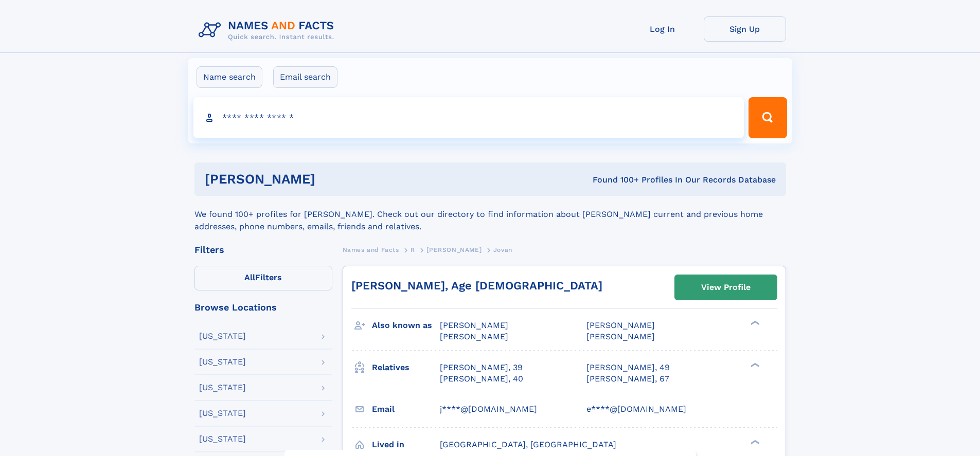  What do you see at coordinates (413, 250) in the screenshot?
I see `span: R` at bounding box center [413, 250].